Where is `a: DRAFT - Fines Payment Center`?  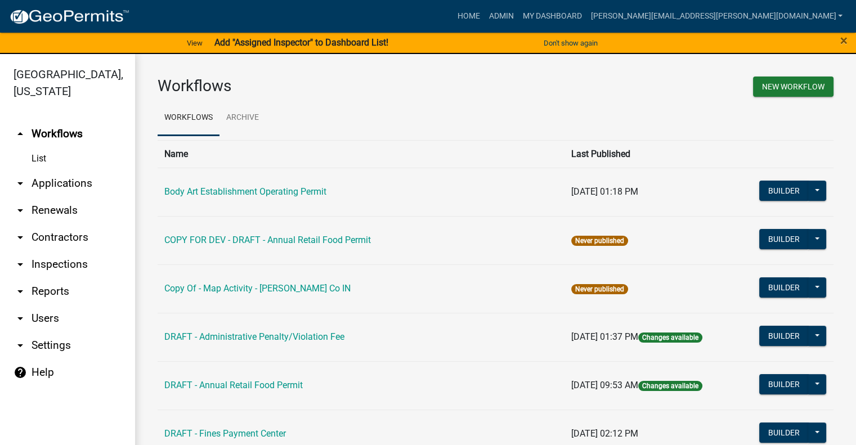 a: DRAFT - Fines Payment Center is located at coordinates (225, 433).